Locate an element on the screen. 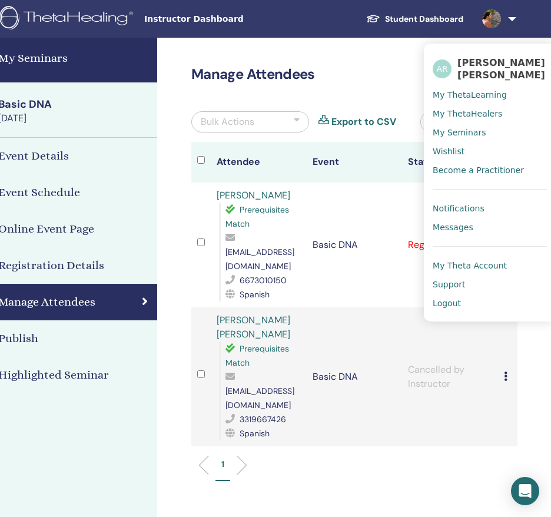 The height and width of the screenshot is (517, 551). div: Open Intercom Messenger is located at coordinates (525, 491).